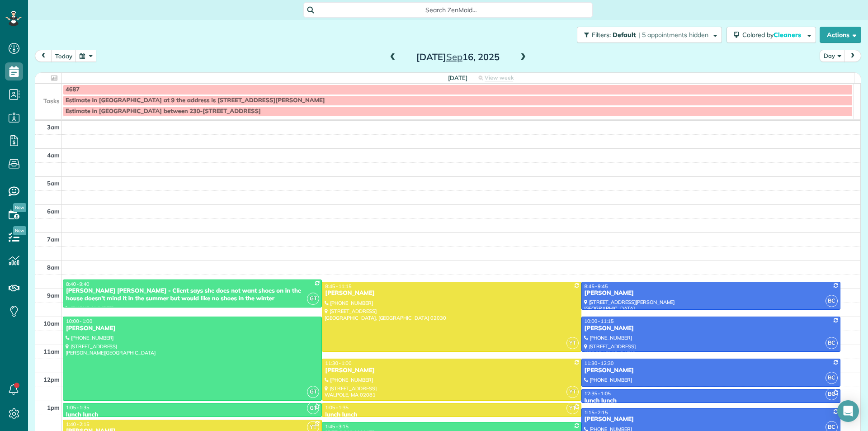  What do you see at coordinates (596, 413) in the screenshot?
I see `span: 1:15 - 2:15` at bounding box center [596, 413].